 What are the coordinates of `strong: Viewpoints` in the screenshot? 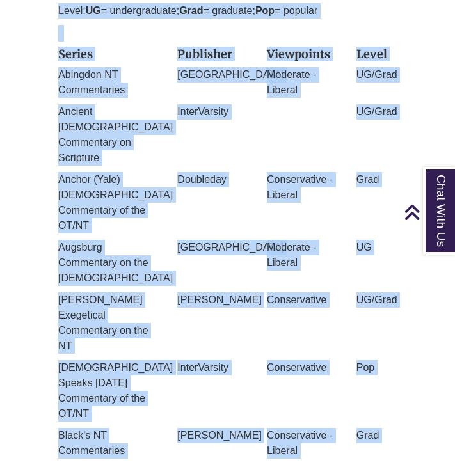 It's located at (298, 54).